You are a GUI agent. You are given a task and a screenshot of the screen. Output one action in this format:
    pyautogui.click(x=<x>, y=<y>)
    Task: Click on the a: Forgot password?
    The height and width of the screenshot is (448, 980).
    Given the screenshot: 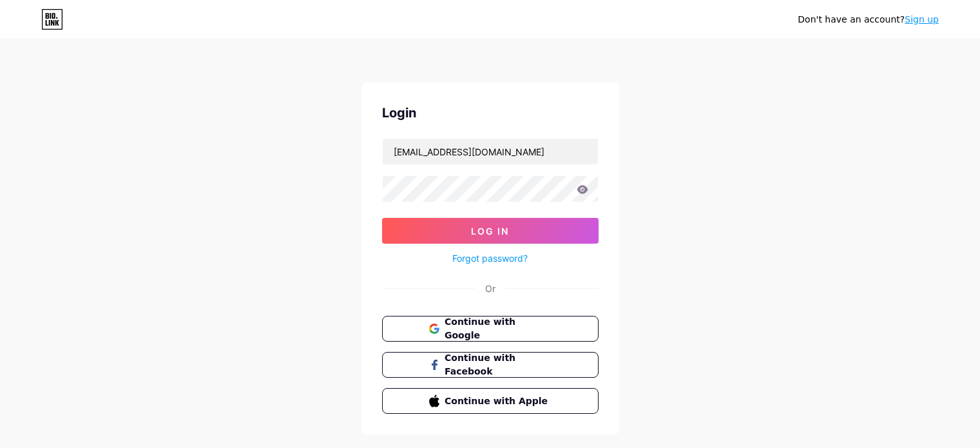 What is the action you would take?
    pyautogui.click(x=490, y=258)
    